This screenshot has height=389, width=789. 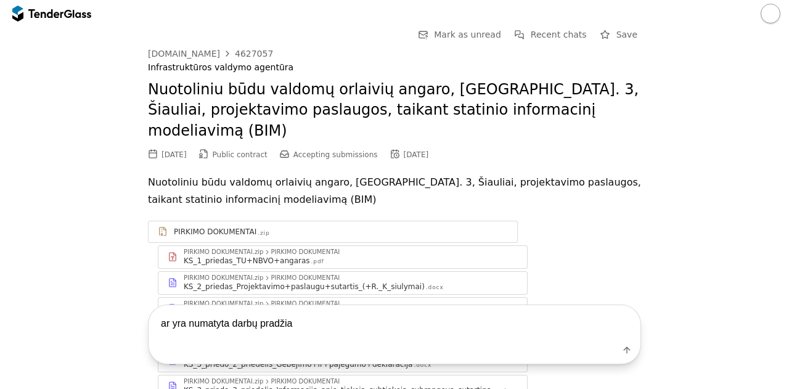 What do you see at coordinates (240, 155) in the screenshot?
I see `span: Public contract` at bounding box center [240, 155].